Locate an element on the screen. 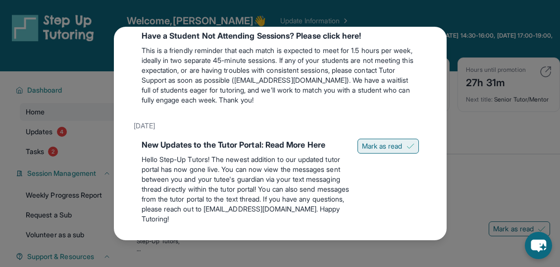 Image resolution: width=560 pixels, height=267 pixels. button: chat-button is located at coordinates (539, 245).